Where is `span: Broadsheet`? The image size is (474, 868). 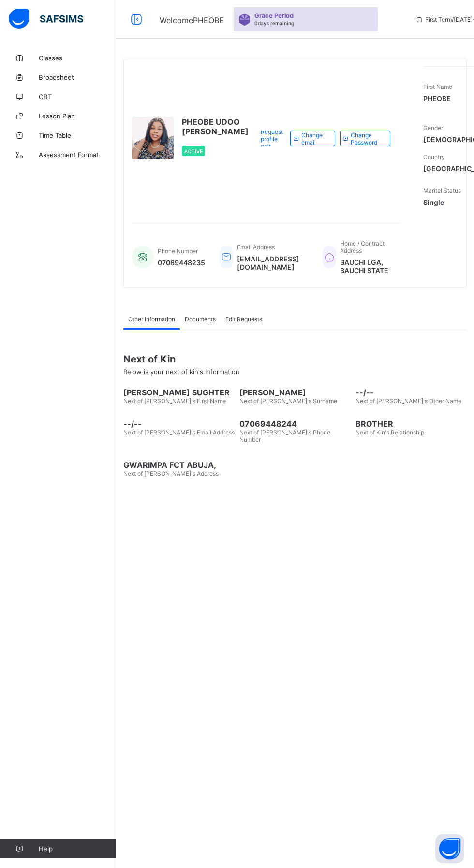 span: Broadsheet is located at coordinates (78, 77).